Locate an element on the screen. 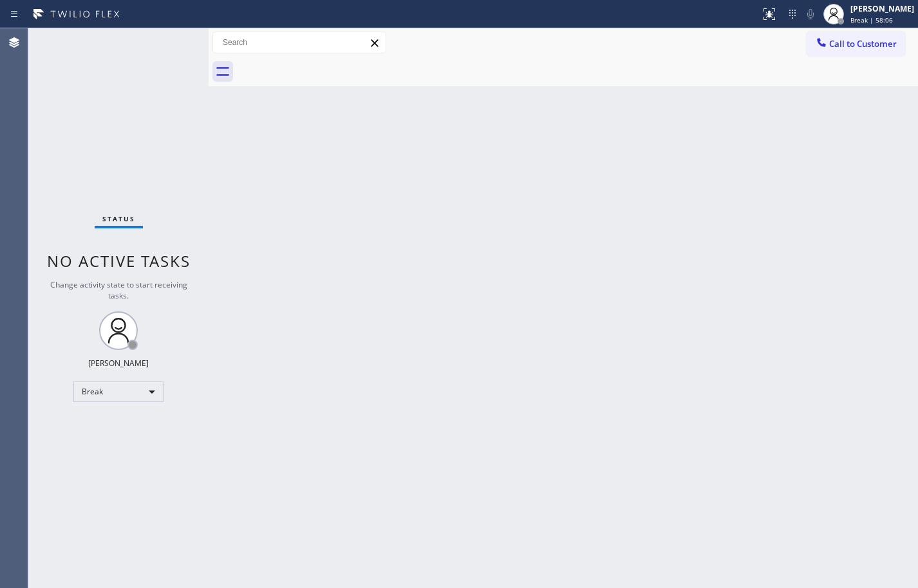 This screenshot has height=588, width=918. span: Break | 58:06 is located at coordinates (871, 20).